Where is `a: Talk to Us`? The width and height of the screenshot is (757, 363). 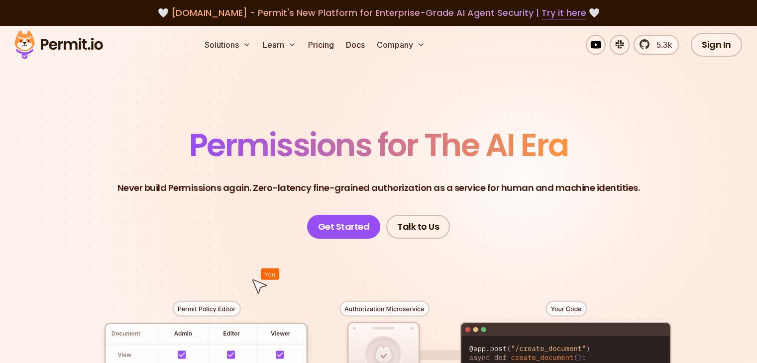 a: Talk to Us is located at coordinates (418, 227).